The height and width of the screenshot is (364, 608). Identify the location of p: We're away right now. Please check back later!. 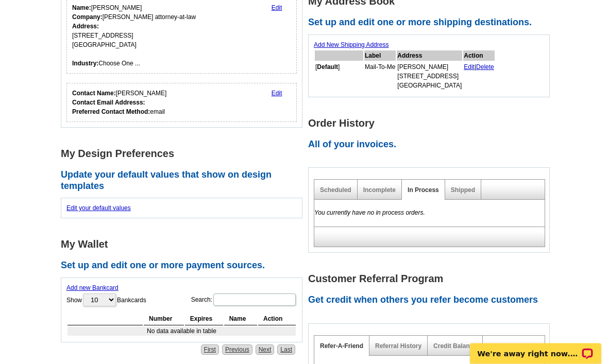
(65, 22).